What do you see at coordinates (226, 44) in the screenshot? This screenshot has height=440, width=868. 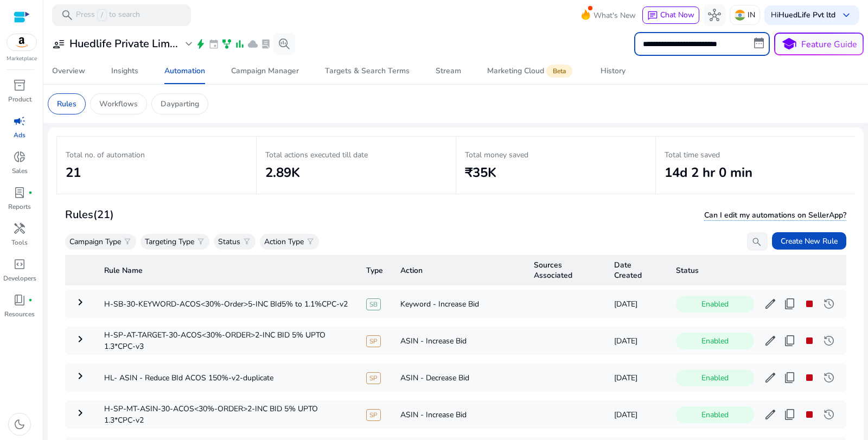 I see `span: family_history` at bounding box center [226, 44].